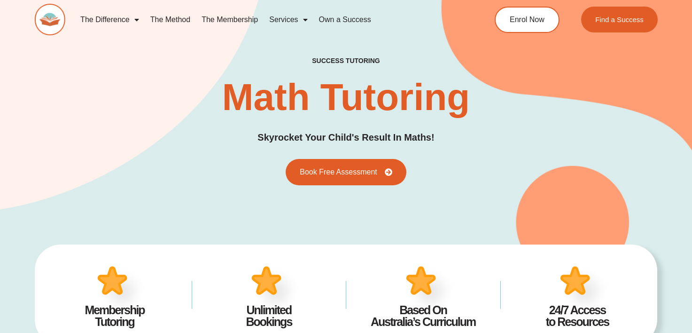  What do you see at coordinates (527, 20) in the screenshot?
I see `span: Enrol Now` at bounding box center [527, 20].